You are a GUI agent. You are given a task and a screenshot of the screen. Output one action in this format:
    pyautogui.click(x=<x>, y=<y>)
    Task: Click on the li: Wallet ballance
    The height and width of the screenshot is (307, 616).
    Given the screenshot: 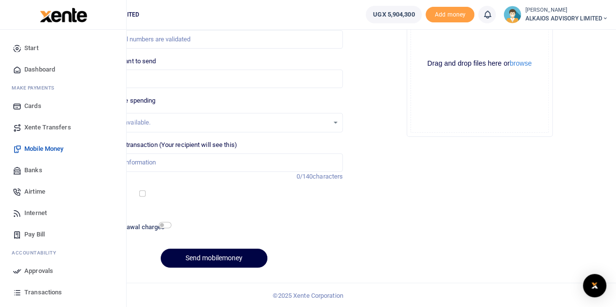 What is the action you would take?
    pyautogui.click(x=394, y=15)
    